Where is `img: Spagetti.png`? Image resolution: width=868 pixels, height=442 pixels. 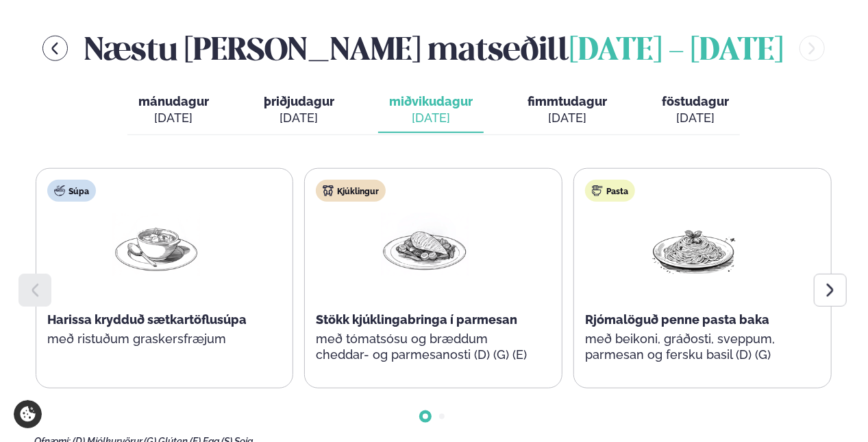 img: Spagetti.png is located at coordinates (694, 244).